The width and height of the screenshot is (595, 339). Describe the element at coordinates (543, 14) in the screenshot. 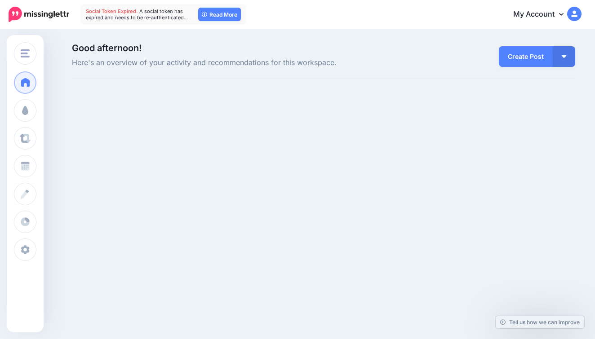

I see `a: My Account` at that location.